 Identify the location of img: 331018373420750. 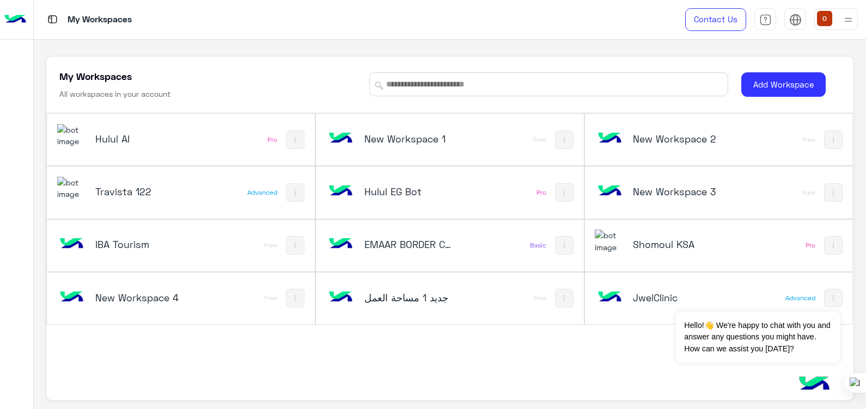
(72, 188).